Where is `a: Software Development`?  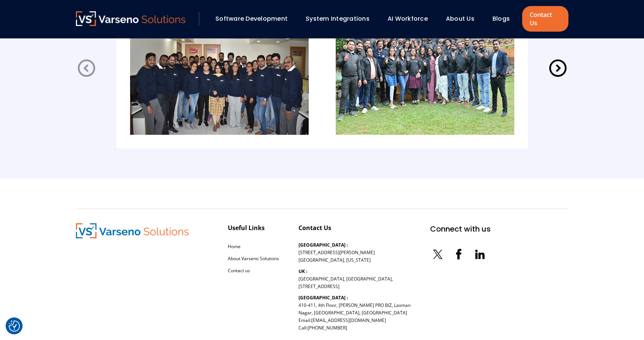 a: Software Development is located at coordinates (252, 19).